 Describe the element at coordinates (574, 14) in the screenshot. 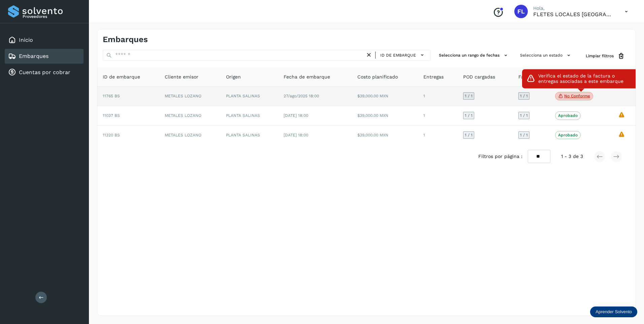

I see `p: FLETES LOCALES SAN FRANCISCO S.A. DE C.V.` at that location.